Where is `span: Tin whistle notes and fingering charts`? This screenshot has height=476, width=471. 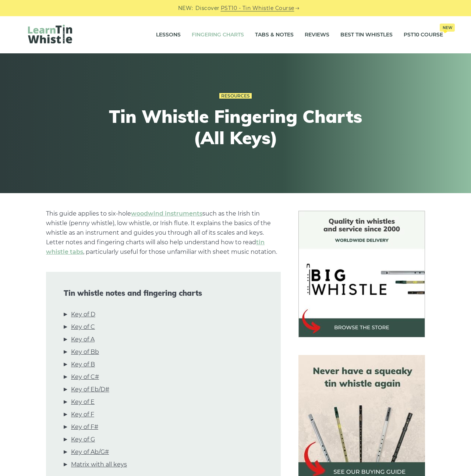
span: Tin whistle notes and fingering charts is located at coordinates (164, 293).